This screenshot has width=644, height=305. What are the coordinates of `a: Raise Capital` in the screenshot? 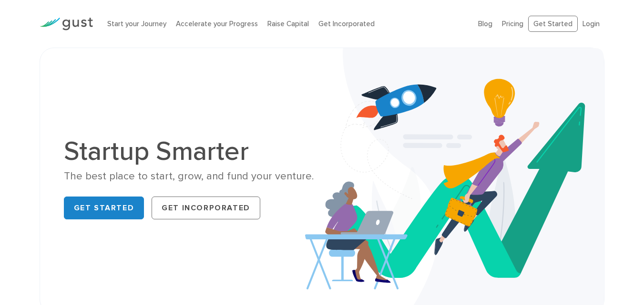 It's located at (288, 24).